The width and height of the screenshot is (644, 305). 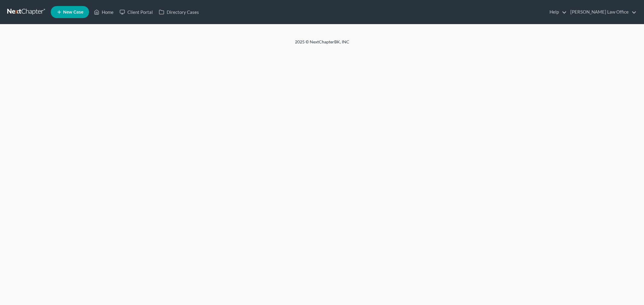 I want to click on a: Home, so click(x=104, y=12).